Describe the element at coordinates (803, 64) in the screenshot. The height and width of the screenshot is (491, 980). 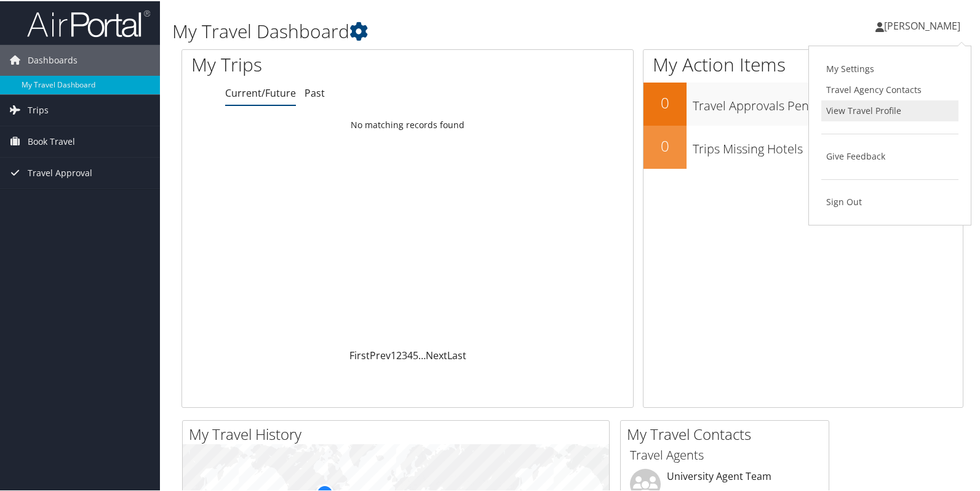
I see `h1: My Action Items` at that location.